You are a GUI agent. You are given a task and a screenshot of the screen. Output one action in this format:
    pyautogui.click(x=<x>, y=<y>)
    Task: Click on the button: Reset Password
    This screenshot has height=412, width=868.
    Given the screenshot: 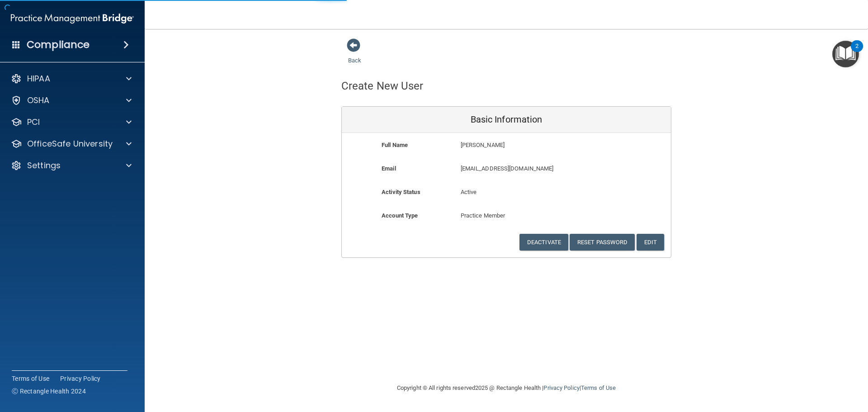 What is the action you would take?
    pyautogui.click(x=603, y=242)
    